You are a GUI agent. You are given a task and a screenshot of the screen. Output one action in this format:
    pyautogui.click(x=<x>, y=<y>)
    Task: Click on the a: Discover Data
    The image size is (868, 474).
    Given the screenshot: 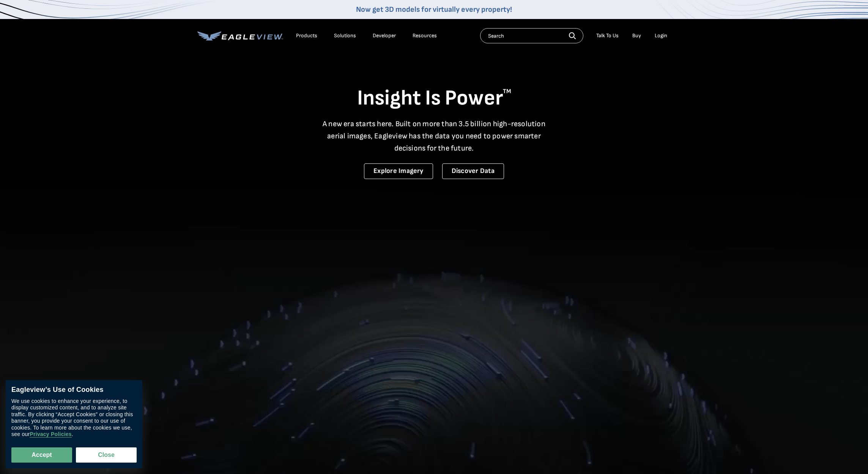 What is the action you would take?
    pyautogui.click(x=473, y=171)
    